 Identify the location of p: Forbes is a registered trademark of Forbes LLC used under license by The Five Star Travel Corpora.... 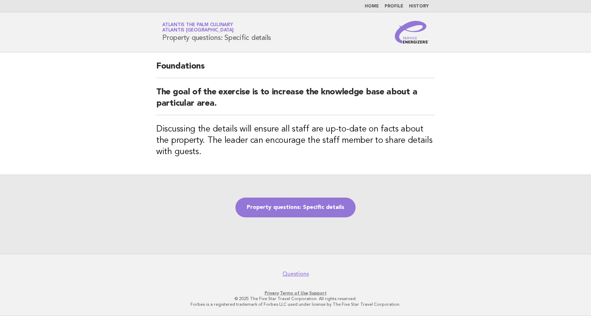
(295, 304).